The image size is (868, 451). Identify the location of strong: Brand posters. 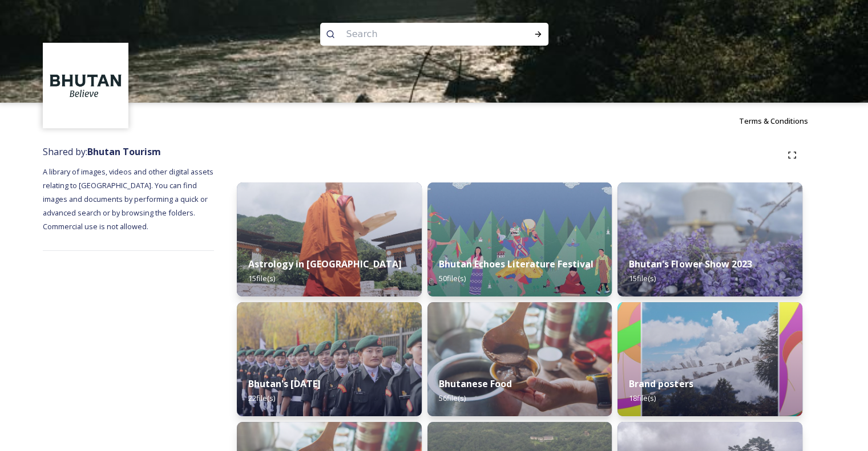
(661, 383).